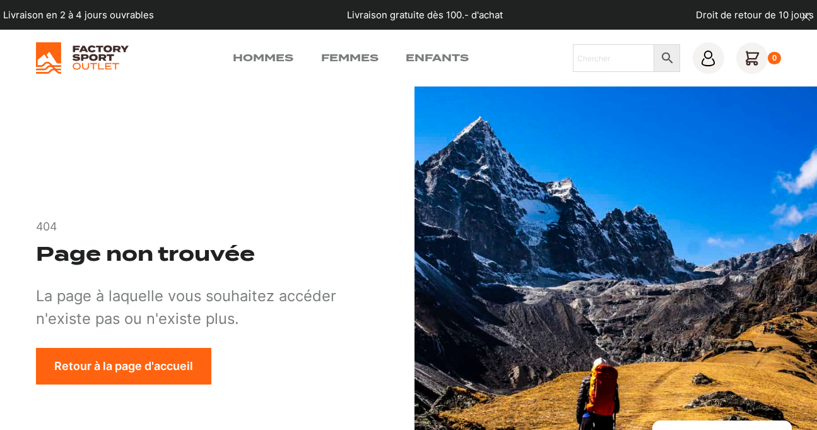  Describe the element at coordinates (774, 58) in the screenshot. I see `div: 0` at that location.